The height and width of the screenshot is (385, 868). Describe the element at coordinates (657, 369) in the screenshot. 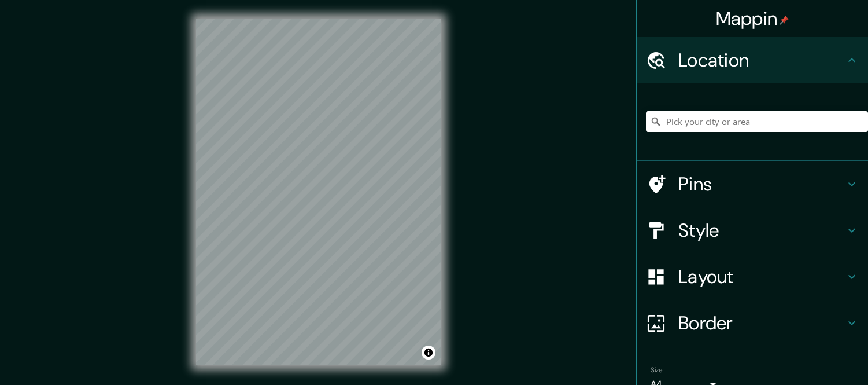

I see `label: Size` at that location.